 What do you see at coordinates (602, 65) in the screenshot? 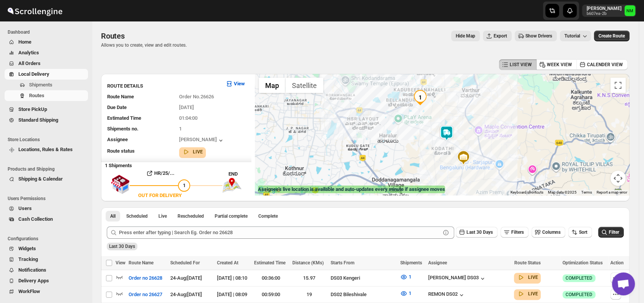
I see `button: CALENDER VIEW` at bounding box center [602, 65].